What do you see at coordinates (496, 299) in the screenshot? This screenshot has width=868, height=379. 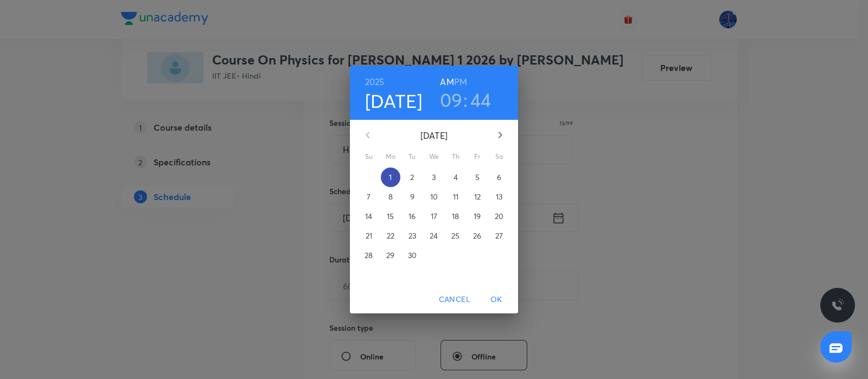 I see `span: OK` at bounding box center [496, 299].